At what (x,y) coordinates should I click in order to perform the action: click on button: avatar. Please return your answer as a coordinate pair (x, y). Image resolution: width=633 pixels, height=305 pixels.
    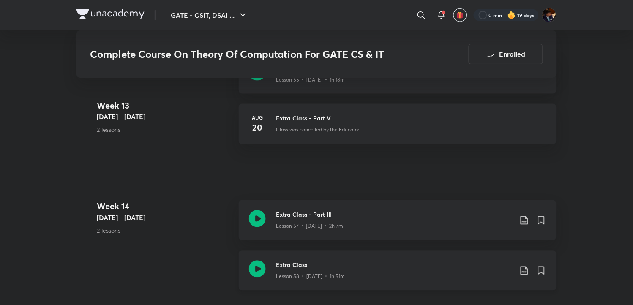
    Looking at the image, I should click on (461, 15).